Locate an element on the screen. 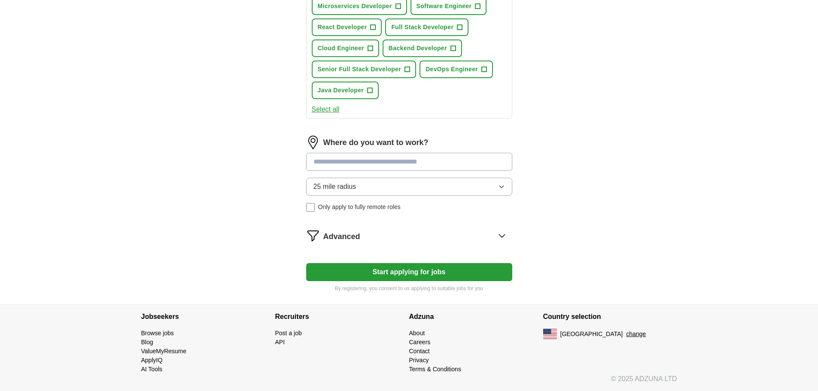  a: Terms & Conditions is located at coordinates (435, 369).